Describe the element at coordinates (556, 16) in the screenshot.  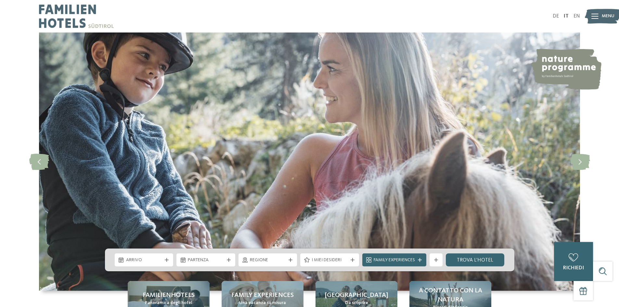
I see `a: DE` at that location.